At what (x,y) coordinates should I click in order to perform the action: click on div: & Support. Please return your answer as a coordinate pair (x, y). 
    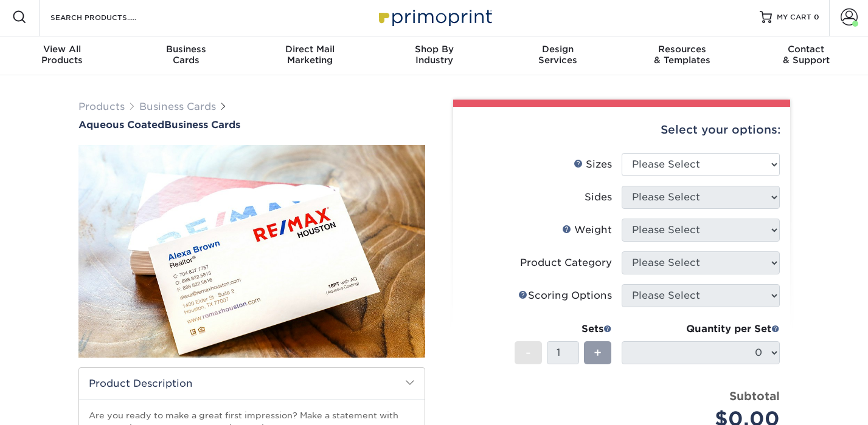
    Looking at the image, I should click on (806, 54).